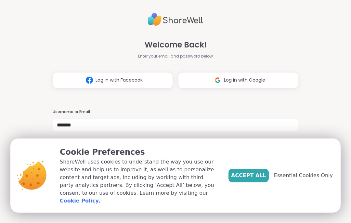  I want to click on p: ShareWell uses cookies to understand the way you use our website and help us to improve it, as we..., so click(139, 181).